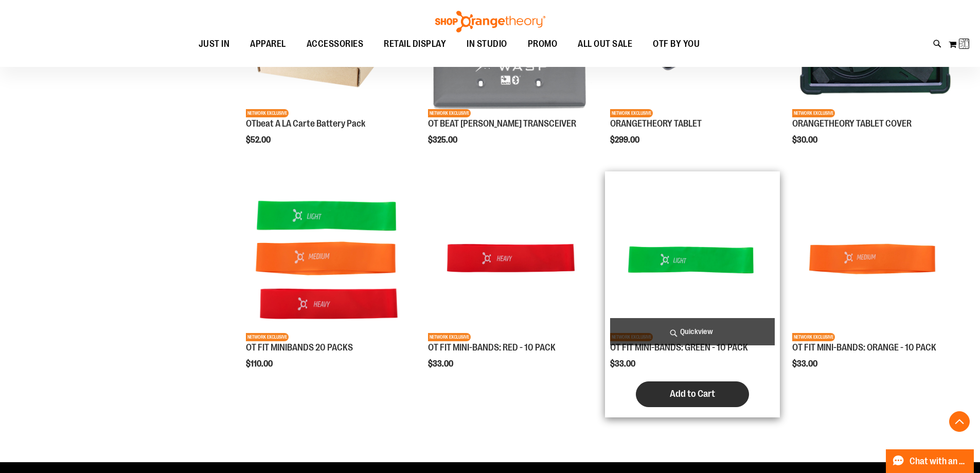  I want to click on img: Shop Orangetheory, so click(490, 22).